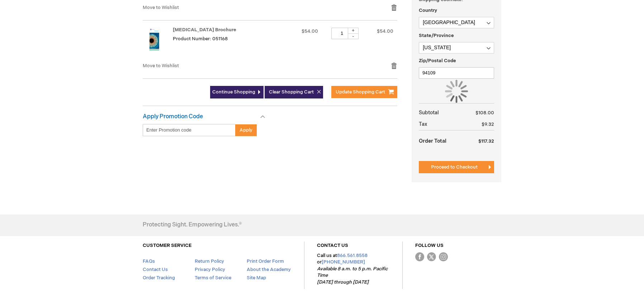 This screenshot has height=294, width=644. Describe the element at coordinates (246, 130) in the screenshot. I see `span: Apply` at that location.